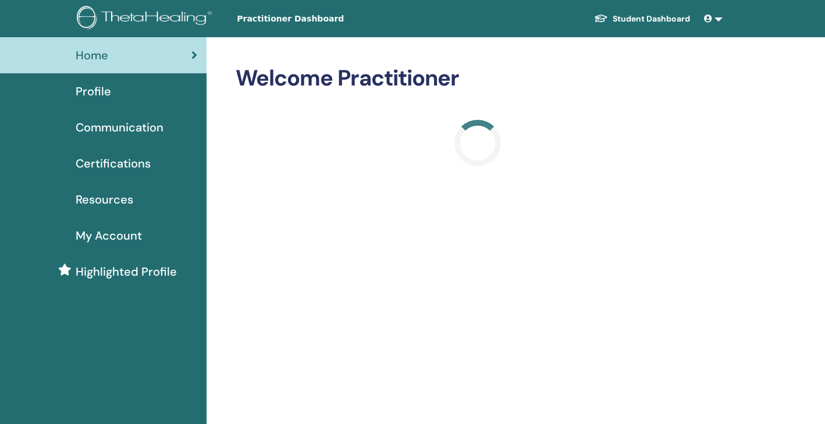  I want to click on a: Student Dashboard, so click(641, 19).